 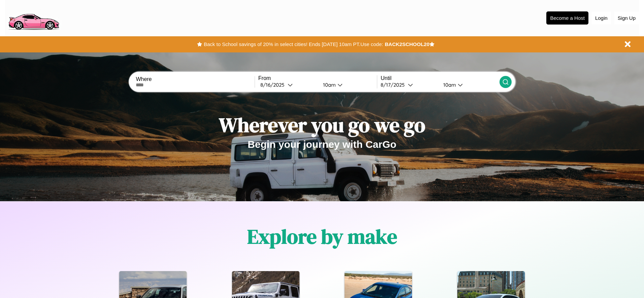 What do you see at coordinates (288, 85) in the screenshot?
I see `button: 8/16/2025` at bounding box center [288, 85].